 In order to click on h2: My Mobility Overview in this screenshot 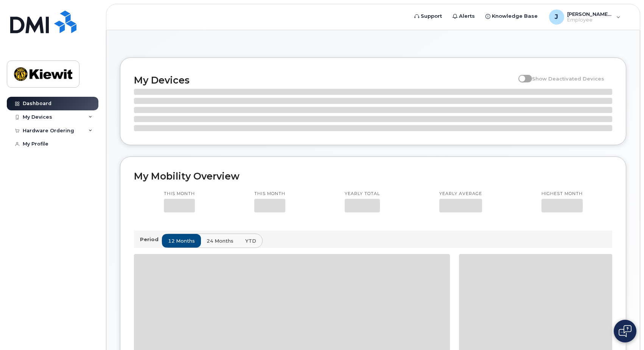, I will do `click(374, 176)`.